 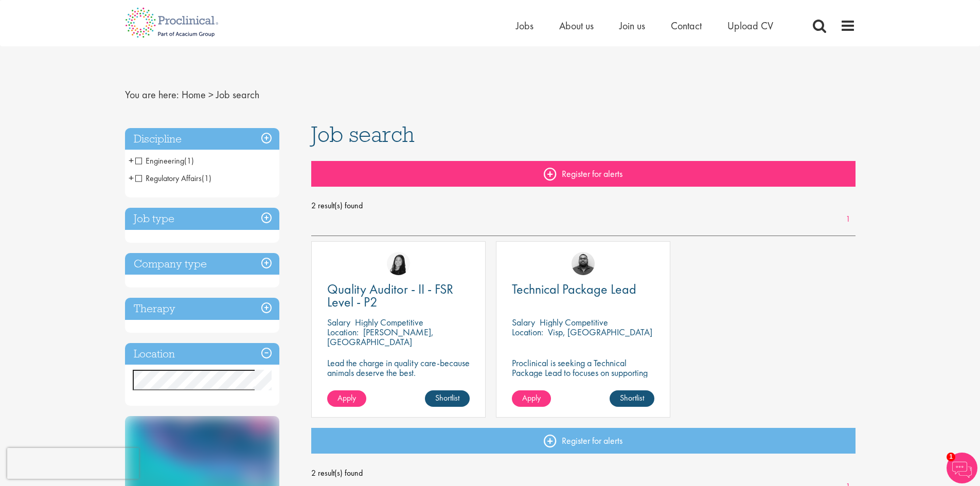 What do you see at coordinates (576, 26) in the screenshot?
I see `a: About us` at bounding box center [576, 26].